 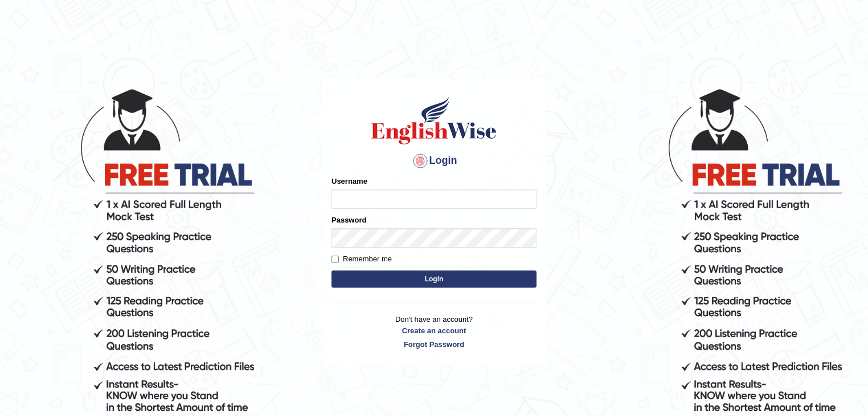 What do you see at coordinates (349, 181) in the screenshot?
I see `label: Username` at bounding box center [349, 181].